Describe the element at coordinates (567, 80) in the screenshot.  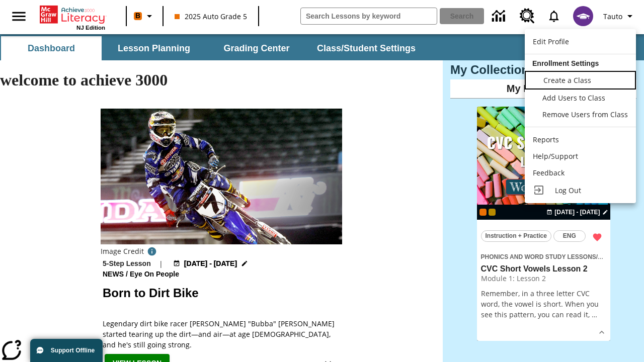
I see `span: Create a Class` at that location.